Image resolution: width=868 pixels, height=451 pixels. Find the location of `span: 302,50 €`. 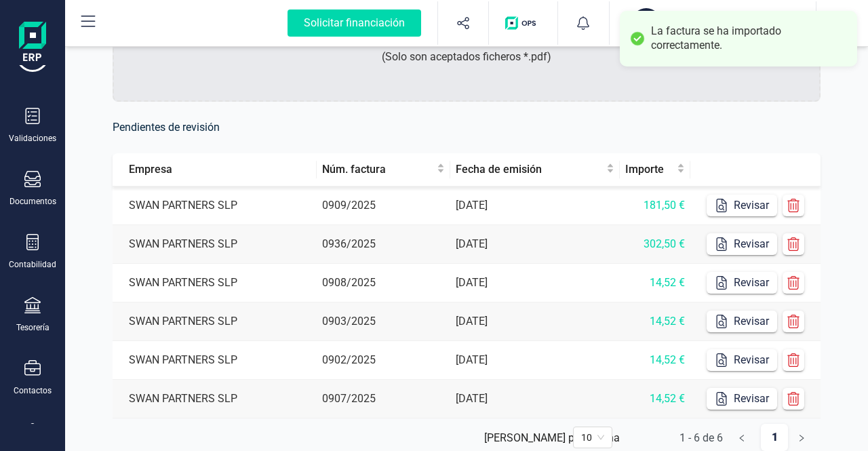

span: 302,50 € is located at coordinates (664, 243).